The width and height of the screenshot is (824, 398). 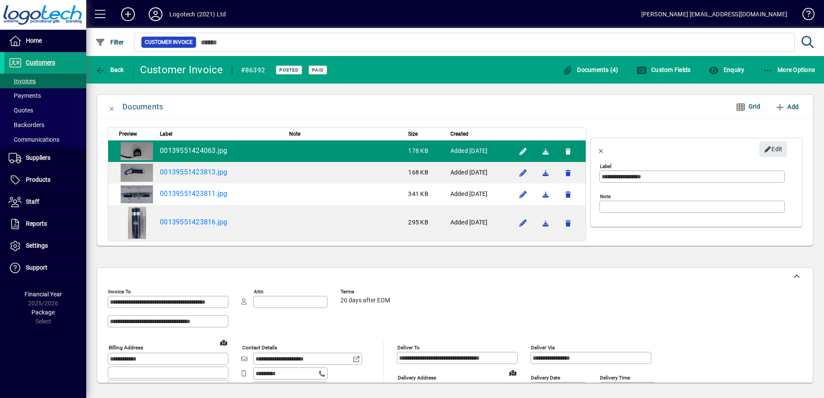 What do you see at coordinates (43, 313) in the screenshot?
I see `span: Package` at bounding box center [43, 313].